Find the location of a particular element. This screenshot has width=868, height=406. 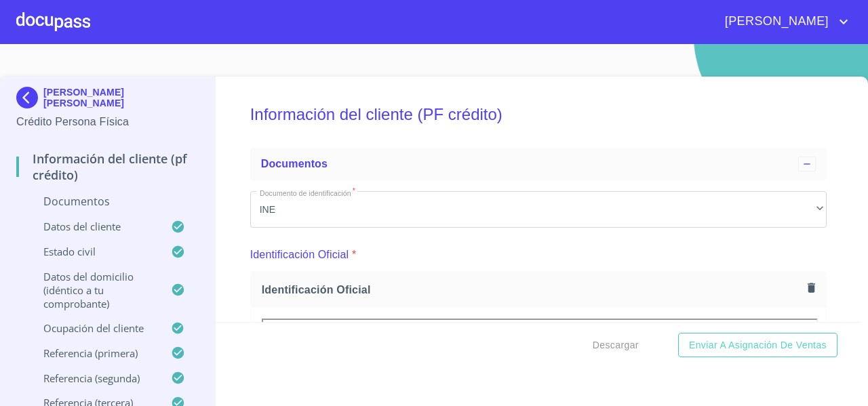

span: Documentos is located at coordinates (294, 163).